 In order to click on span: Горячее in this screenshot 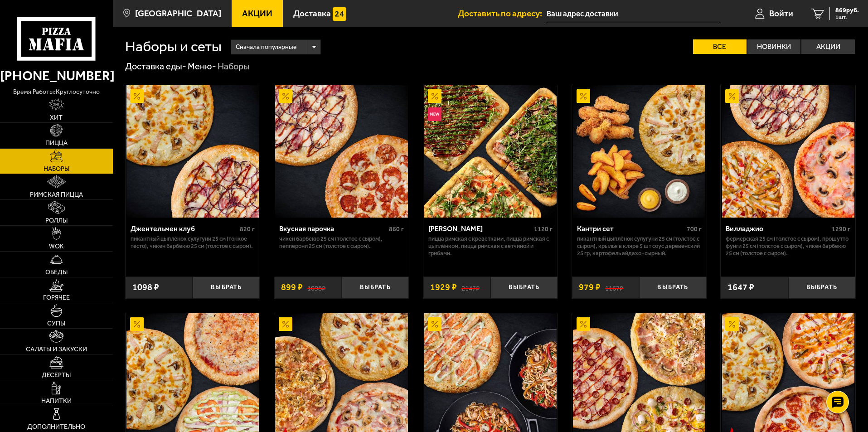, I will do `click(56, 298)`.